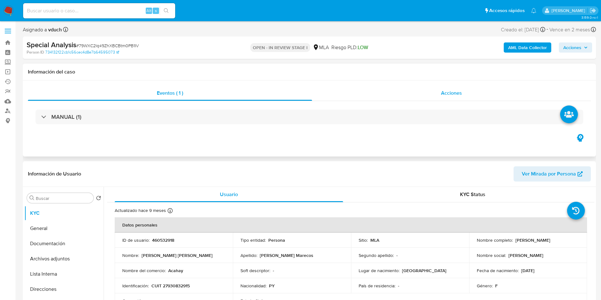  I want to click on button: Volver al orden por defecto, so click(99, 199).